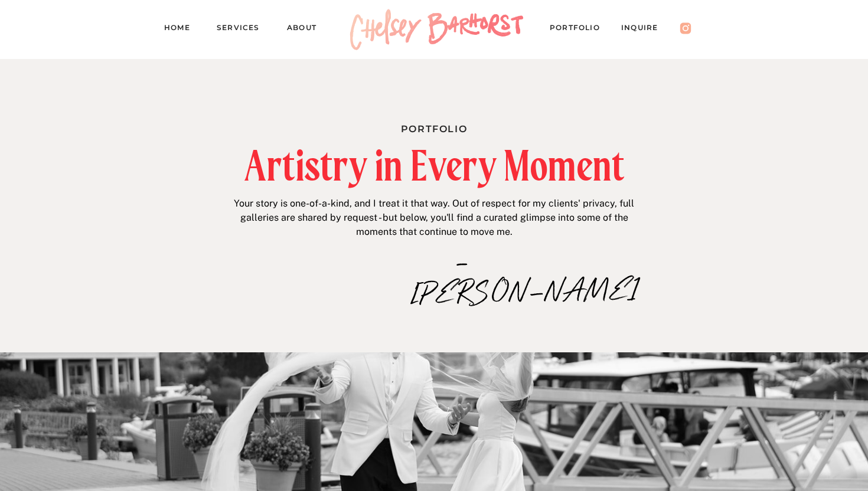 The image size is (868, 491). I want to click on a: About, so click(307, 29).